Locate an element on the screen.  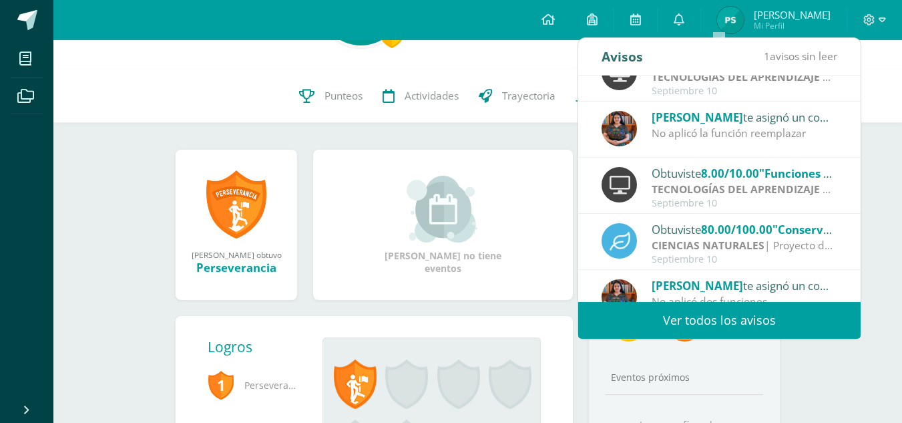
div: Logros is located at coordinates (260, 347).